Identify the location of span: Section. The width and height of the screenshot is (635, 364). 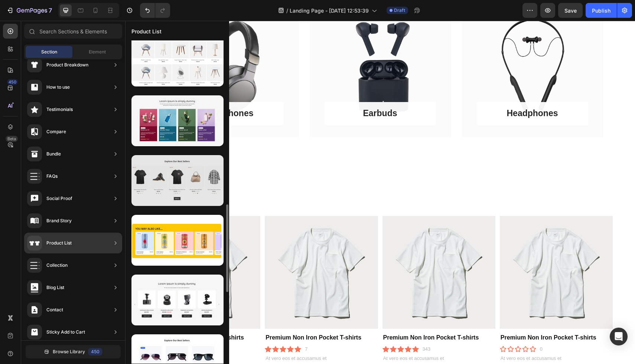
(49, 52).